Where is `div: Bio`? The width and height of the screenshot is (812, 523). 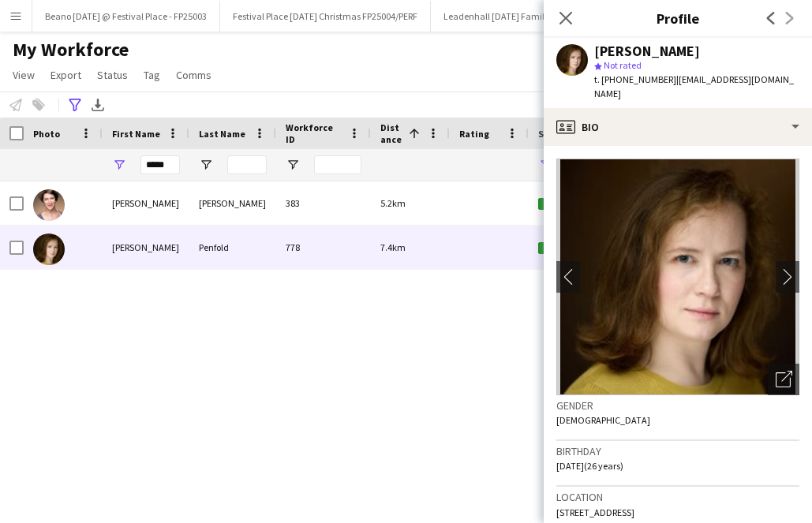 div: Bio is located at coordinates (678, 127).